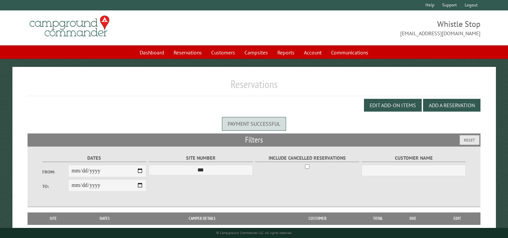  I want to click on a: Dashboard, so click(152, 52).